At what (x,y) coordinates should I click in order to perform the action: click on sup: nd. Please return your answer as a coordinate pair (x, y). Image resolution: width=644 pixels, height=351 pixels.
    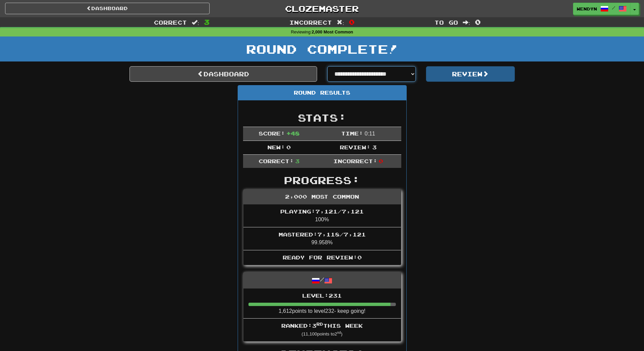
    Looking at the image, I should click on (339, 332).